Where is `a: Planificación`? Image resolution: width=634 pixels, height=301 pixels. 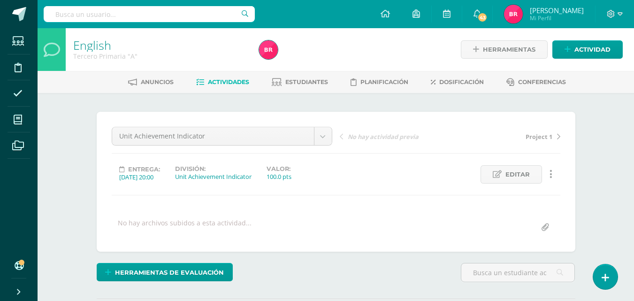
a: Planificación is located at coordinates (379, 82).